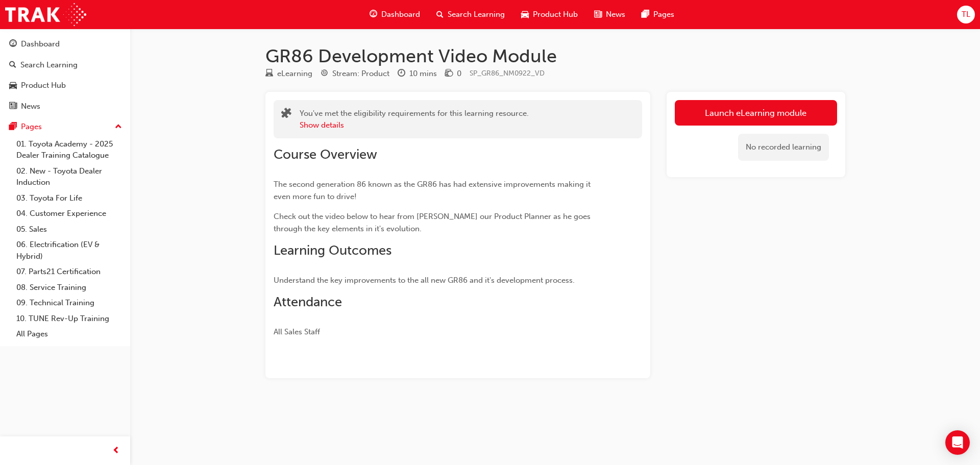  I want to click on span: Understand the key improvements to the all new GR86 and it's development process., so click(424, 281).